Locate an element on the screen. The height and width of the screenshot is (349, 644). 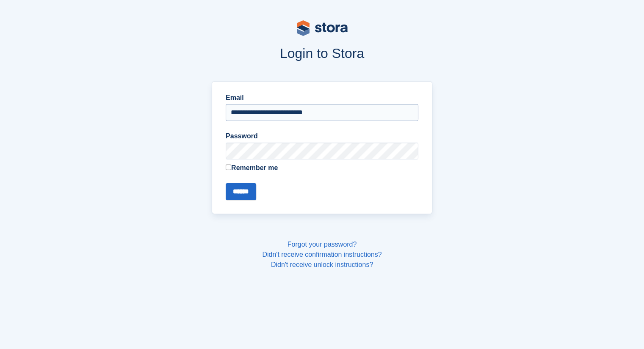
a: Didn't receive confirmation instructions? is located at coordinates (322, 254).